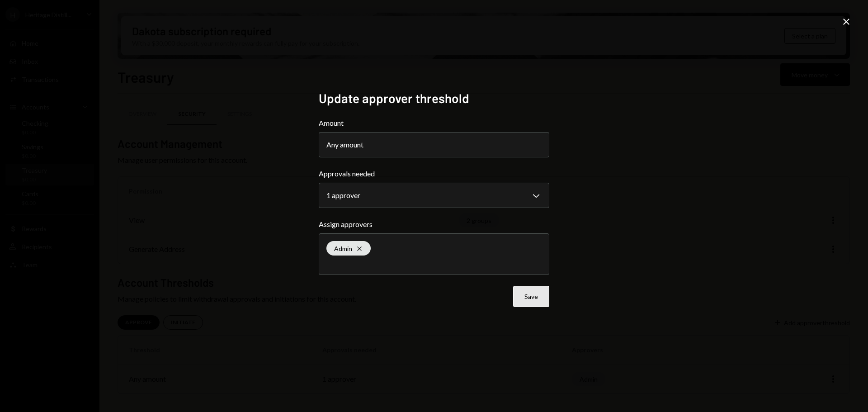  Describe the element at coordinates (348, 248) in the screenshot. I see `div: Admin` at that location.